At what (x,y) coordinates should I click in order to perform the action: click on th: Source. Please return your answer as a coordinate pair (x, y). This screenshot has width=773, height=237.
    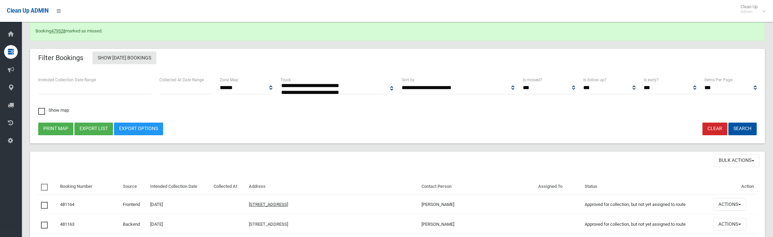
    Looking at the image, I should click on (134, 187).